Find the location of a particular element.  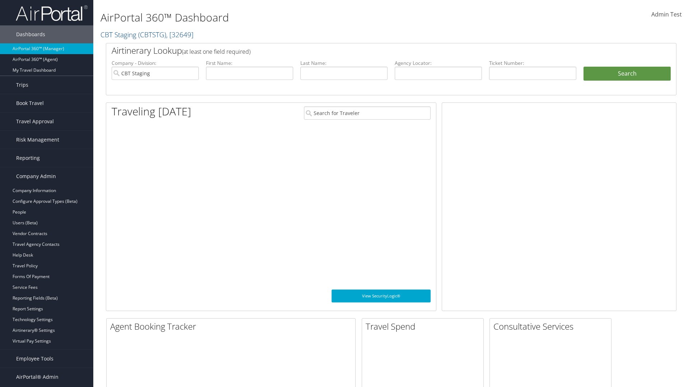

span: (at least one field required) is located at coordinates (216, 52).